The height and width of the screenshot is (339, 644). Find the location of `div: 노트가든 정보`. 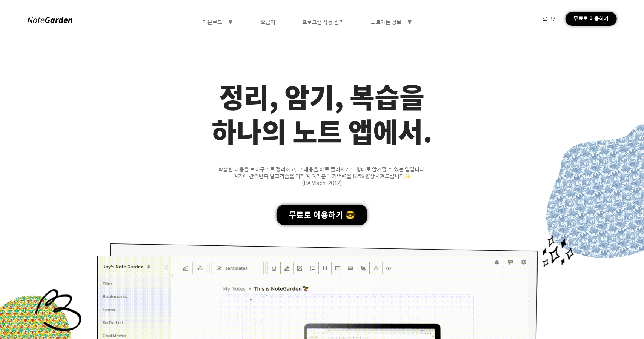

div: 노트가든 정보 is located at coordinates (386, 22).